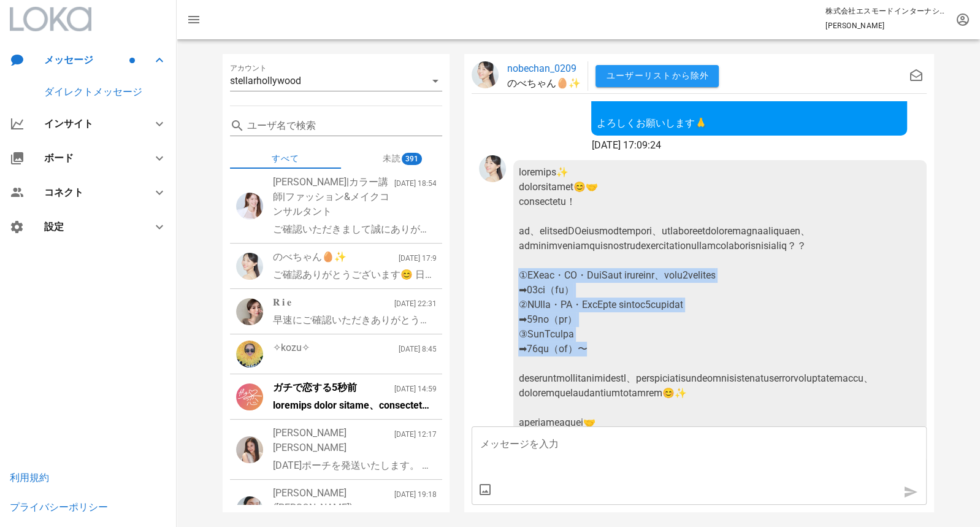 The width and height of the screenshot is (980, 527). I want to click on div: すべて, so click(285, 159).